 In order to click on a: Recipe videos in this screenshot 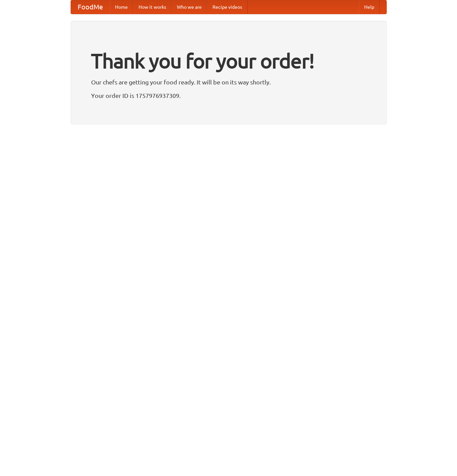, I will do `click(227, 7)`.